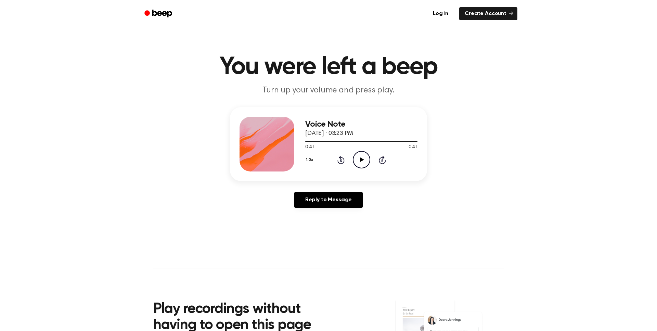 The width and height of the screenshot is (657, 331). I want to click on button: 1.0x, so click(310, 160).